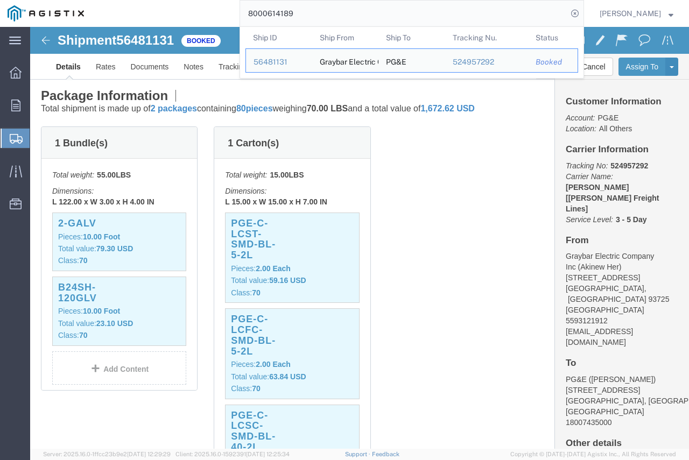 The image size is (689, 460). I want to click on input: Search for shipment number, reference number, so click(404, 13).